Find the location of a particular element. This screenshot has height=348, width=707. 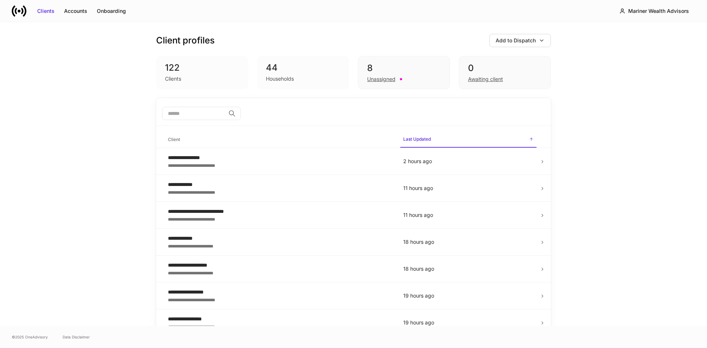

div: Accounts is located at coordinates (75, 11).